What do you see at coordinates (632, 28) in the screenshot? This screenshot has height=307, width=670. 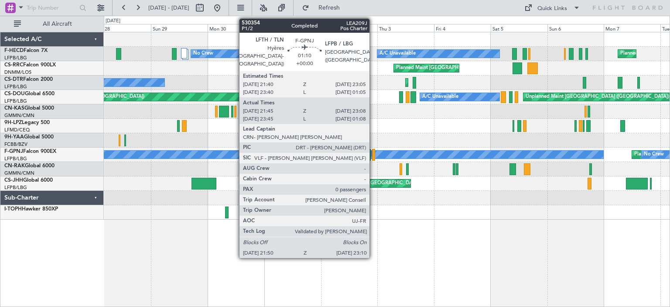 I see `div: Mon 7` at bounding box center [632, 28].